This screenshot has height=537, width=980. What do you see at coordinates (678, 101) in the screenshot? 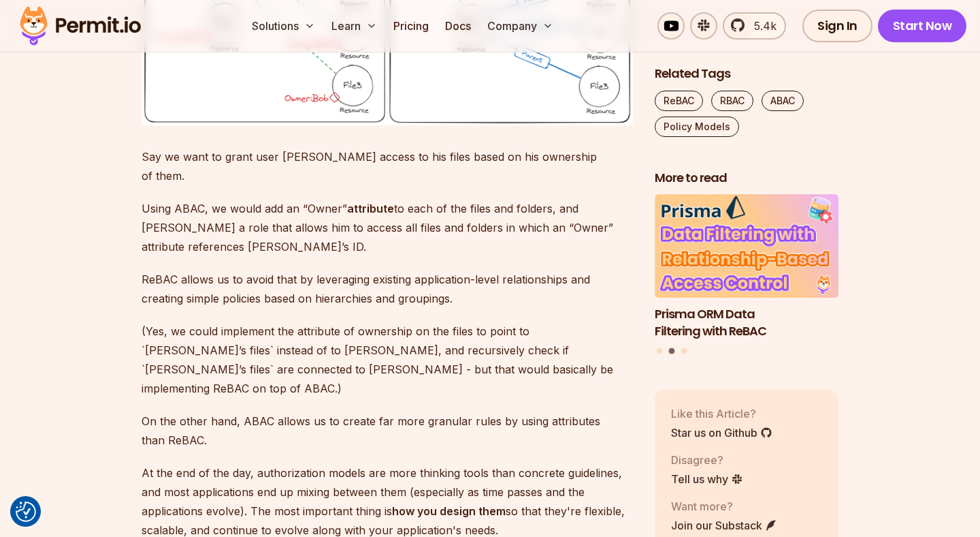
I see `a: ReBAC` at bounding box center [678, 101].